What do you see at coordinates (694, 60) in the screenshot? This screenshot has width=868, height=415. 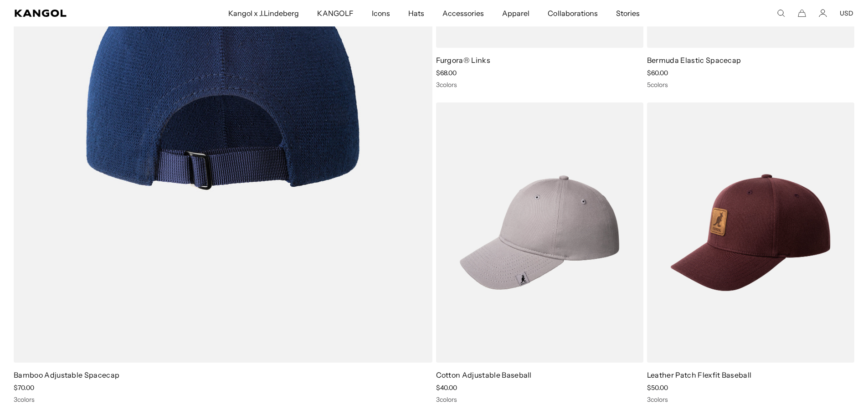 I see `a: Bermuda Elastic Spacecap` at bounding box center [694, 60].